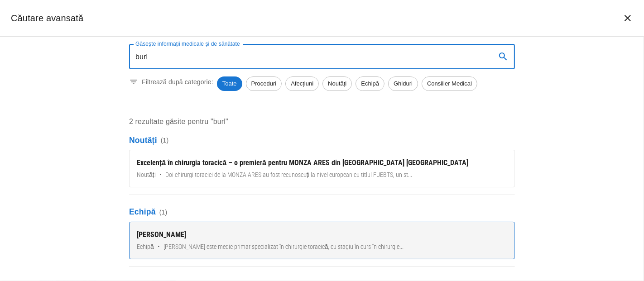  I want to click on p: Echipă, so click(322, 212).